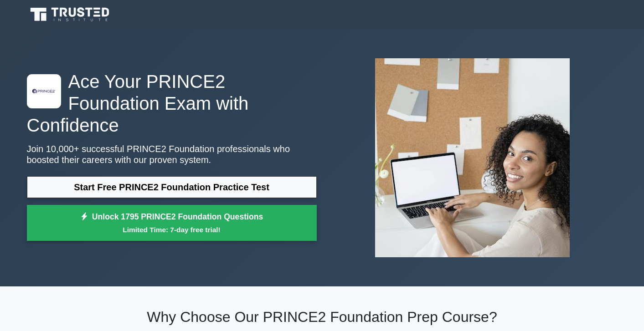 The height and width of the screenshot is (331, 644). I want to click on small: Limited Time: 7-day free trial!, so click(172, 230).